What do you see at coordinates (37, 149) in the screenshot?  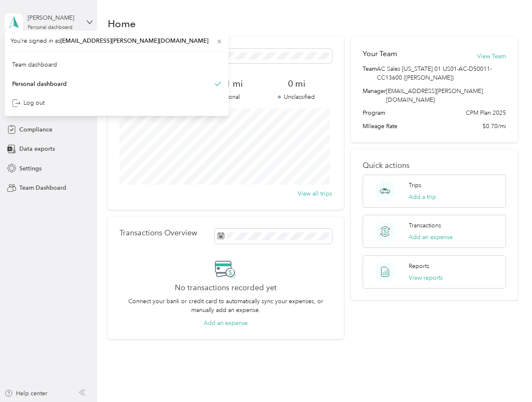 I see `span: Data exports` at bounding box center [37, 149].